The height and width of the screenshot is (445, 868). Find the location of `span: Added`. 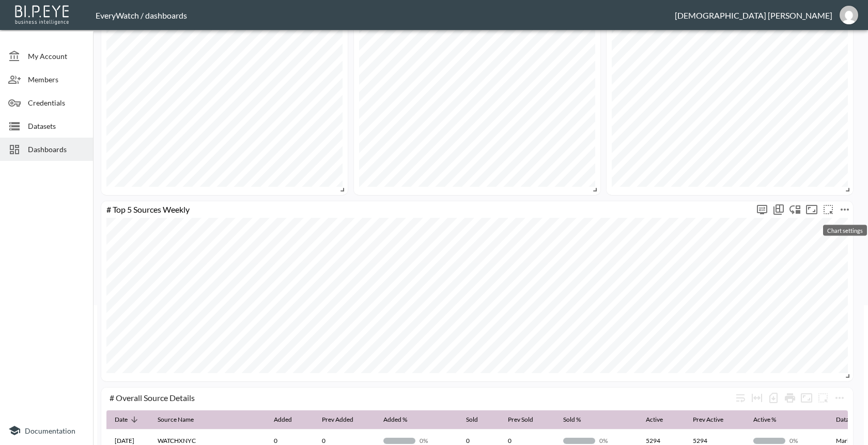

span: Added is located at coordinates (290, 419).